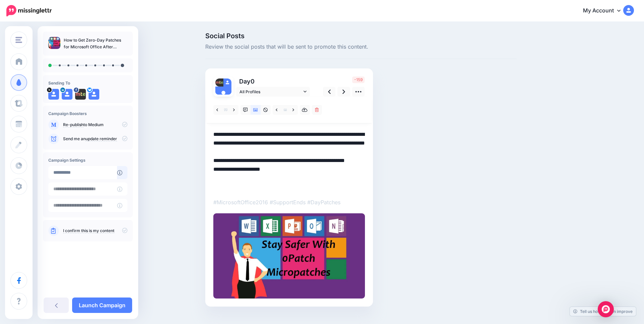 The image size is (644, 324). I want to click on p: Send me an, so click(95, 139).